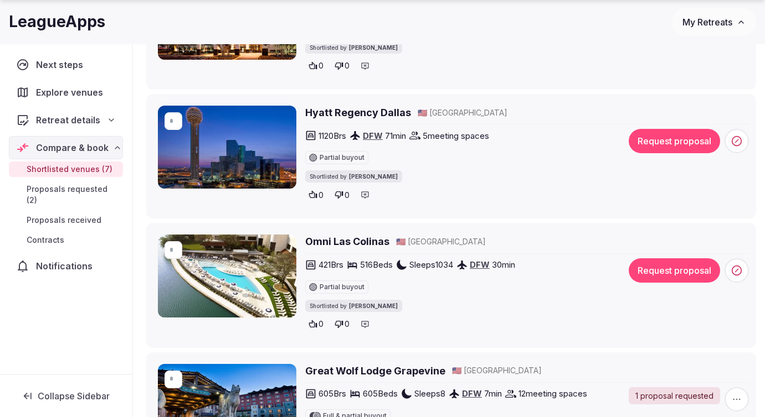 The height and width of the screenshot is (417, 765). Describe the element at coordinates (66, 65) in the screenshot. I see `a: Next steps` at that location.